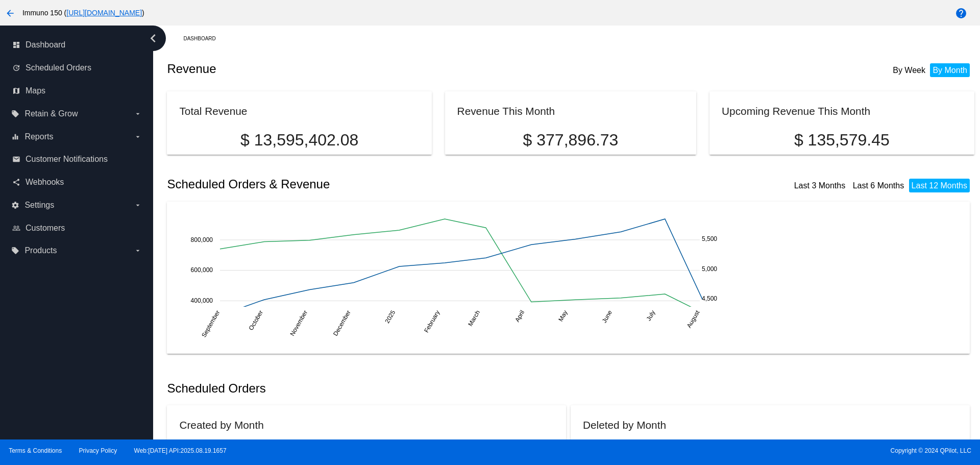 The width and height of the screenshot is (980, 465). What do you see at coordinates (202, 270) in the screenshot?
I see `text: 600,000` at bounding box center [202, 270].